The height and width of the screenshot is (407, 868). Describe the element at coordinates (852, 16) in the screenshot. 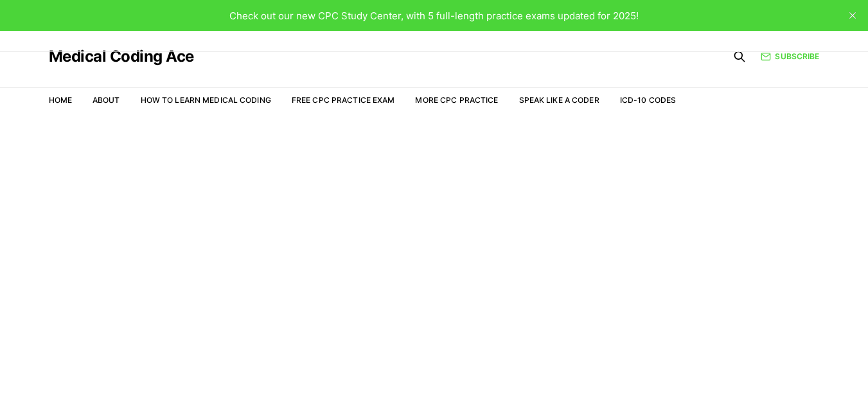

I see `button: close` at that location.